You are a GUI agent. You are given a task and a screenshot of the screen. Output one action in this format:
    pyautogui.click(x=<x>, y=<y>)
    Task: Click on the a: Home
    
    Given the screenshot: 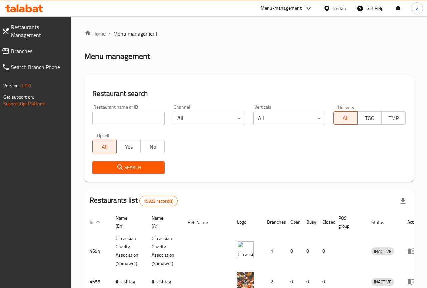 What is the action you would take?
    pyautogui.click(x=95, y=34)
    